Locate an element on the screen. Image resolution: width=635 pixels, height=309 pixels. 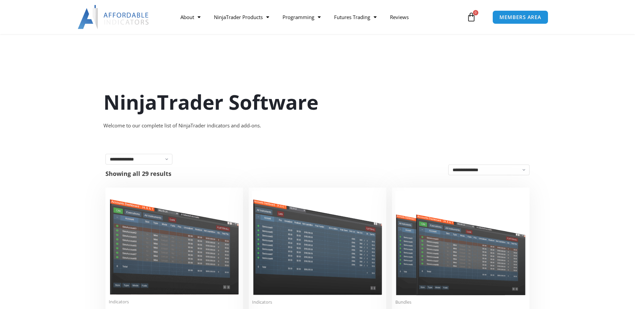
select: Shop order is located at coordinates (488, 170).